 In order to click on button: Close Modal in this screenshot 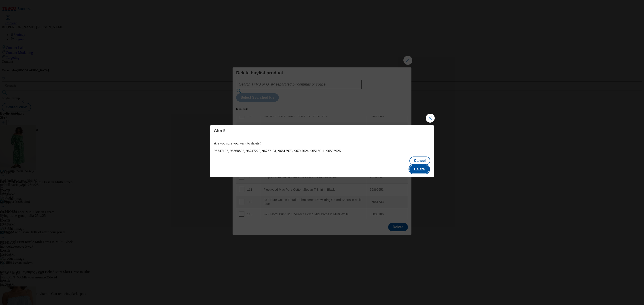, I will do `click(430, 118)`.